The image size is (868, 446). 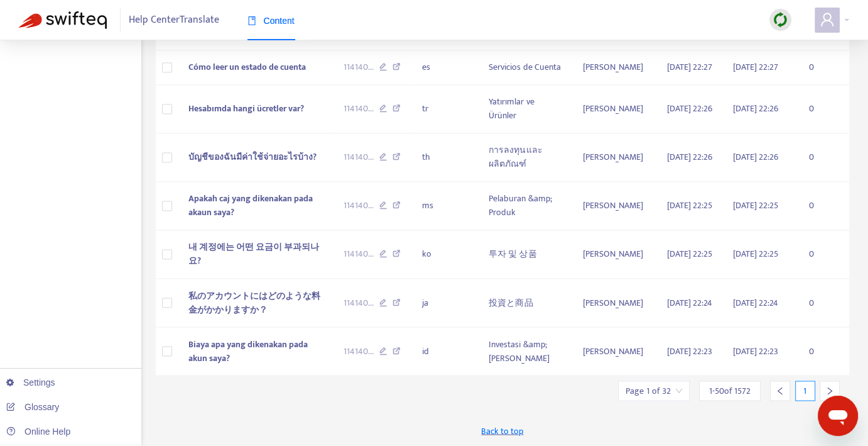 What do you see at coordinates (254, 253) in the screenshot?
I see `span: 내 계정에는 어떤 요금이 부과되나요?` at bounding box center [254, 253].